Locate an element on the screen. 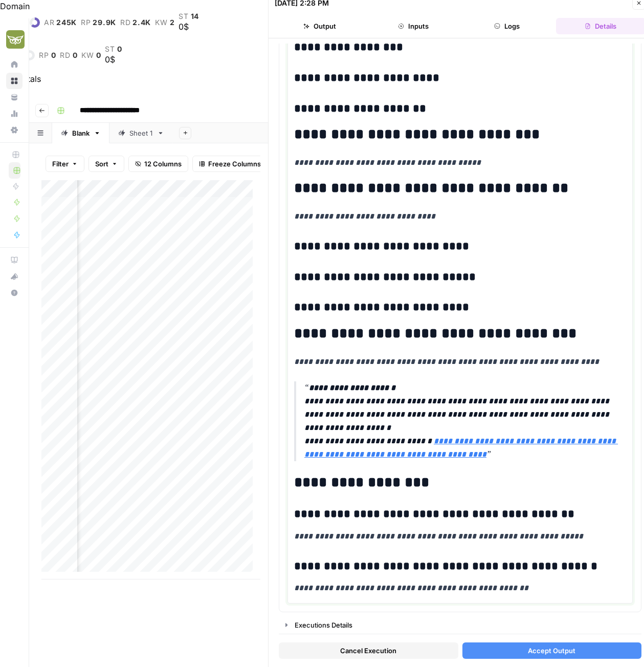  a: rp0 is located at coordinates (47, 55).